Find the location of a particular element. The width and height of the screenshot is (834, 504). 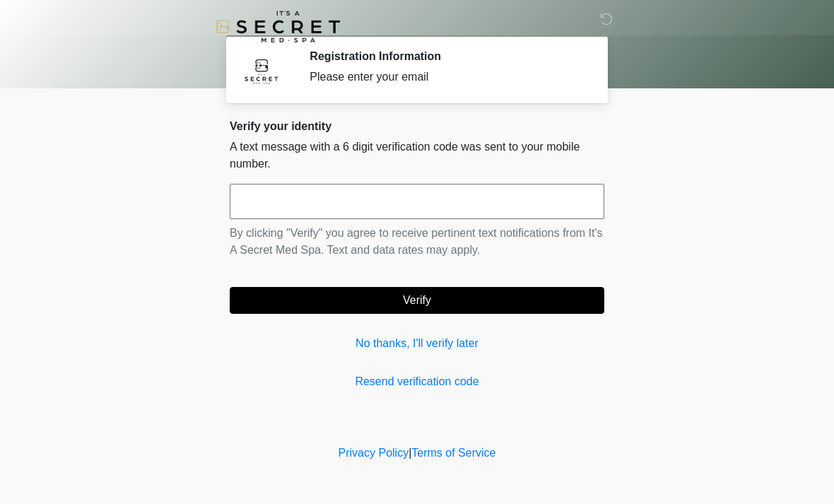

button: Verify is located at coordinates (417, 300).